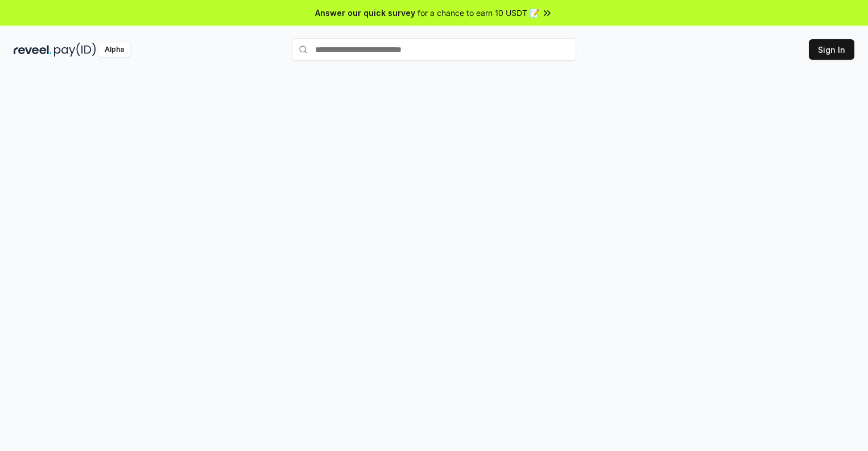  Describe the element at coordinates (33, 50) in the screenshot. I see `img: reveel_dark` at that location.